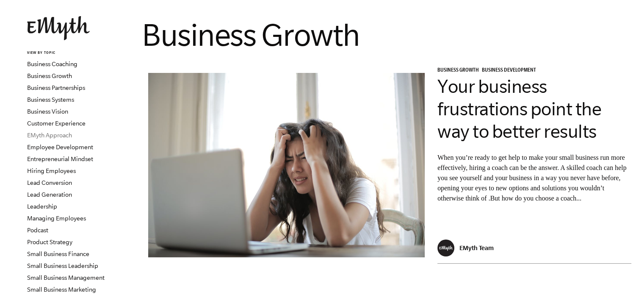  I want to click on img: EMyth Team - EMyth, so click(446, 248).